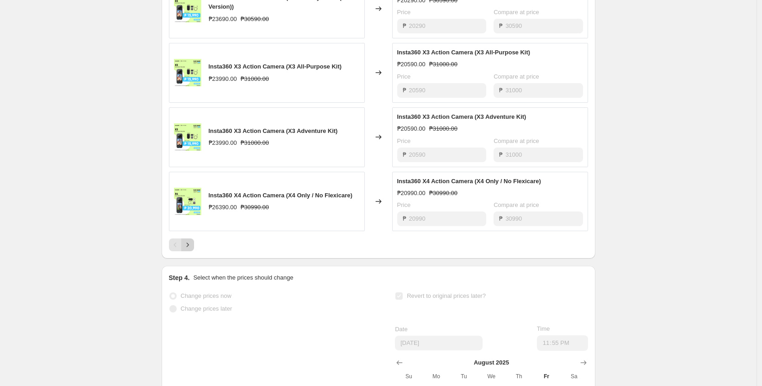 The width and height of the screenshot is (762, 386). I want to click on span: Change prices now, so click(206, 295).